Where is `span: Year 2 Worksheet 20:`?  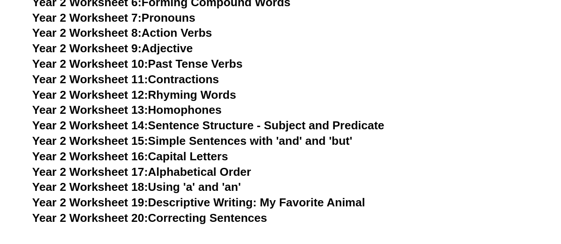 span: Year 2 Worksheet 20: is located at coordinates (90, 218).